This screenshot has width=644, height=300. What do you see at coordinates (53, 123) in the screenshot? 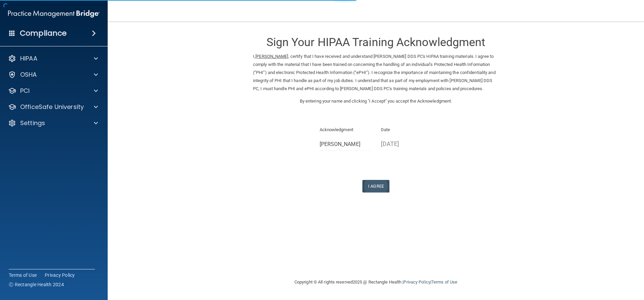
I see `a: Settings` at bounding box center [53, 123].